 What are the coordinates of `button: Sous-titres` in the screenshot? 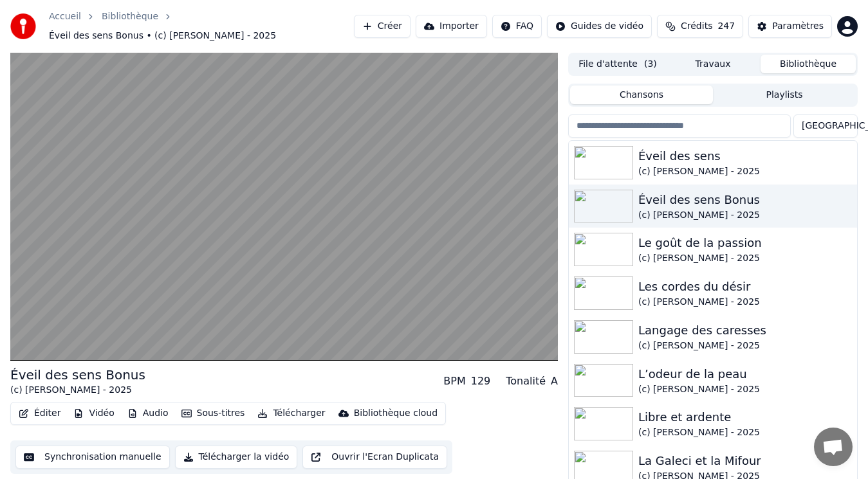 It's located at (213, 413).